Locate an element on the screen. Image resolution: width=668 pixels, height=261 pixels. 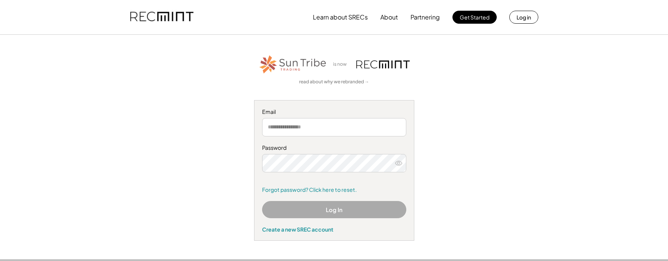
img: STT_Horizontal_Logo%2B-%2BColor.png is located at coordinates (293, 64).